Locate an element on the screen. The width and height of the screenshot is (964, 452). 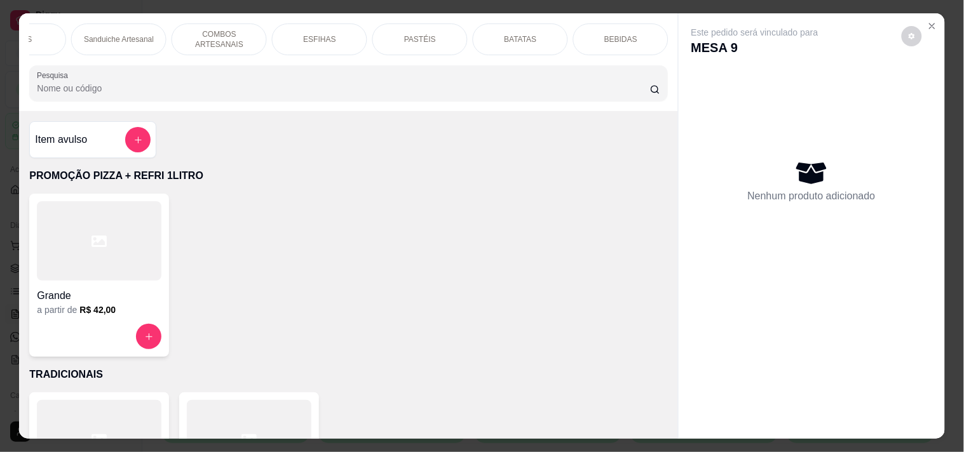
p: ESFIHAS is located at coordinates (320, 39).